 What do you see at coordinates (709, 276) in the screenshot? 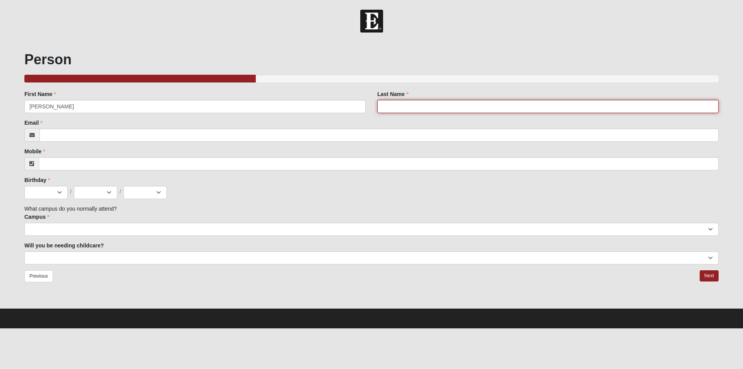
I see `a: Next` at bounding box center [709, 276].